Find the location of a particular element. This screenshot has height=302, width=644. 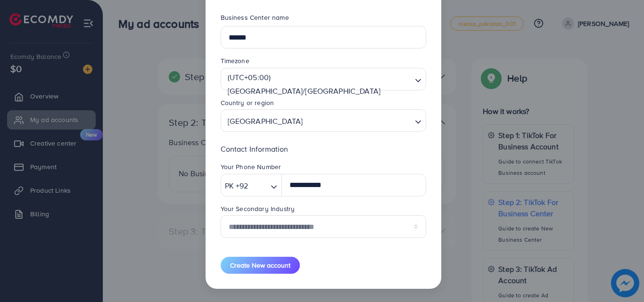

span: Create New account is located at coordinates (260, 265).